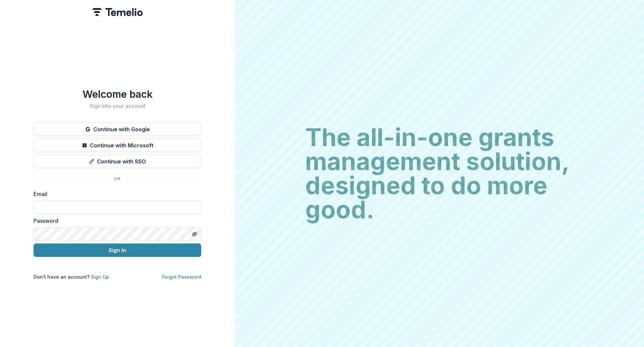  Describe the element at coordinates (100, 277) in the screenshot. I see `a: Sign Up` at that location.